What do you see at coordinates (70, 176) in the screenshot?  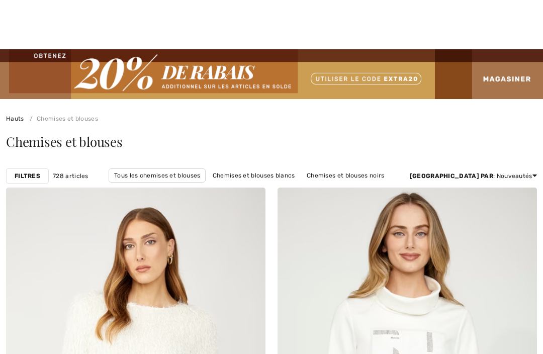 I see `span: 728 articles` at bounding box center [70, 176].